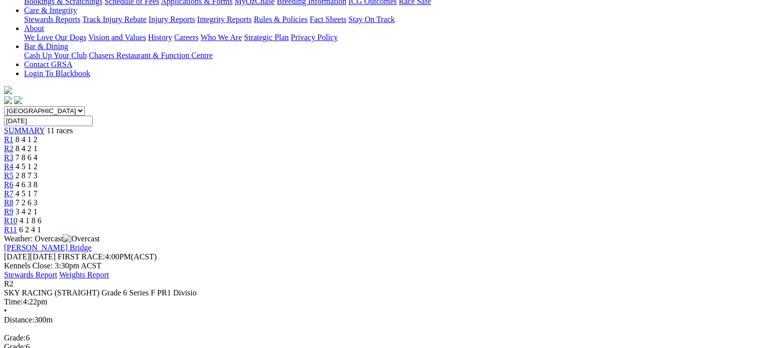 This screenshot has height=348, width=770. I want to click on span: FIRST RACE:, so click(81, 257).